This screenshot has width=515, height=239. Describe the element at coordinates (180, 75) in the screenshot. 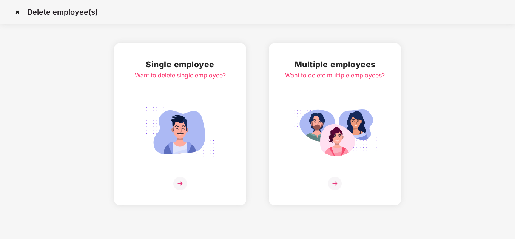

I see `div: Want to delete single employee?` at that location.